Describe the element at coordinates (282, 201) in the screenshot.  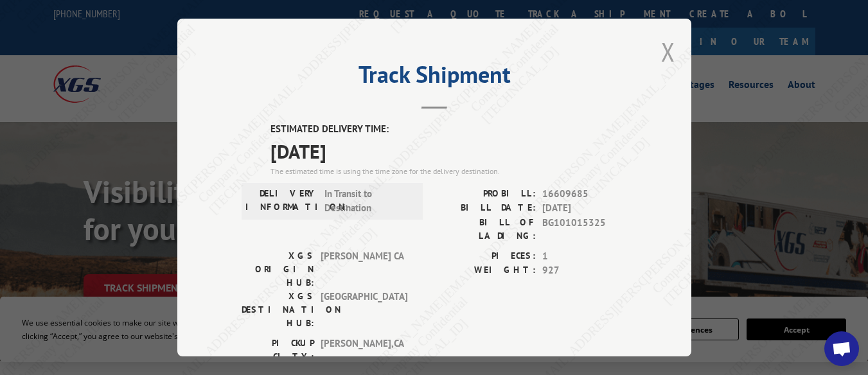
I see `label: DELIVERY INFORMATION:` at that location.